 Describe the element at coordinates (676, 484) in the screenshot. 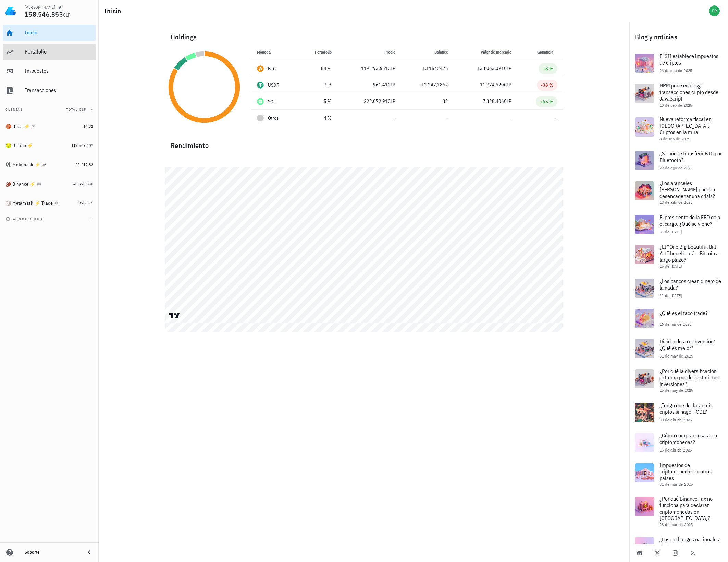

I see `span: 31 de mar de 2025` at that location.